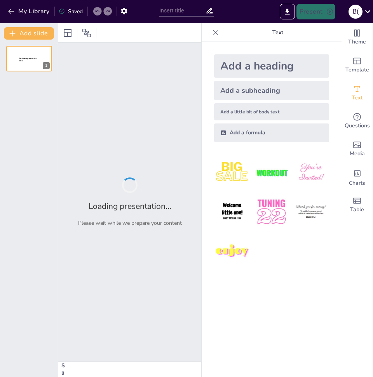 This screenshot has width=373, height=377. I want to click on h2: Loading presentation..., so click(130, 206).